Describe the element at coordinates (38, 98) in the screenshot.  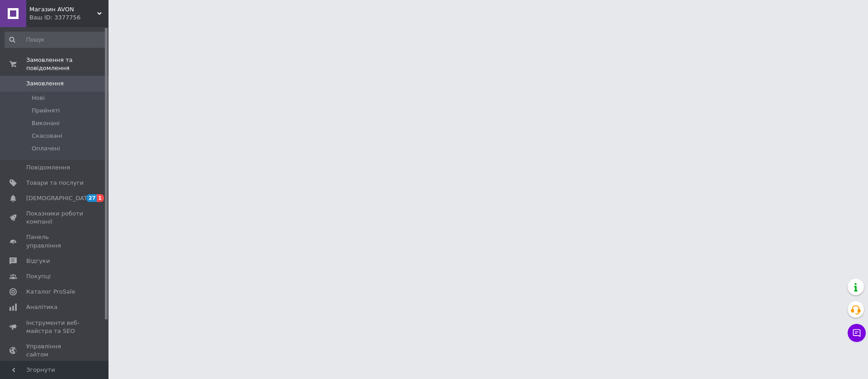
I see `span: Нові` at that location.